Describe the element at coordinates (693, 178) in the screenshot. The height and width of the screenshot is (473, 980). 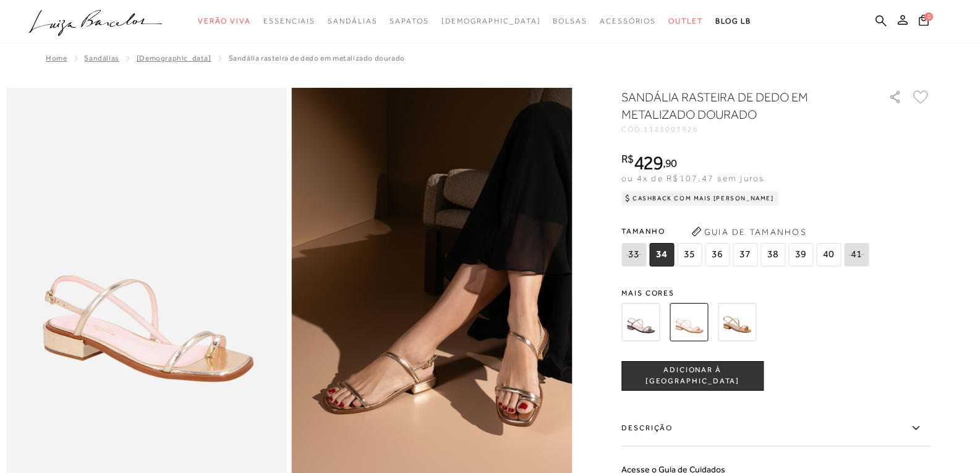
I see `span: ou 4x de R$107,47 sem juros` at that location.